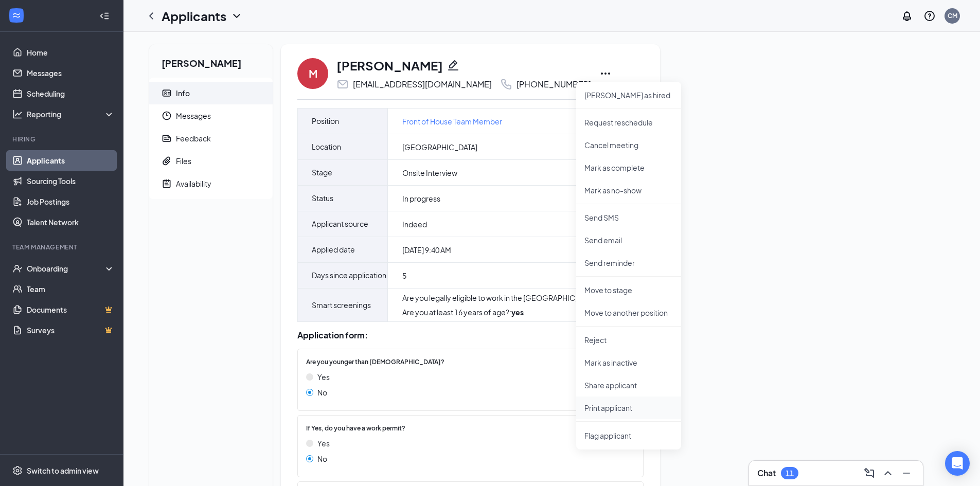 This screenshot has width=980, height=486. What do you see at coordinates (509, 312) in the screenshot?
I see `div: Are you at least 16 years of age? :` at bounding box center [509, 312].